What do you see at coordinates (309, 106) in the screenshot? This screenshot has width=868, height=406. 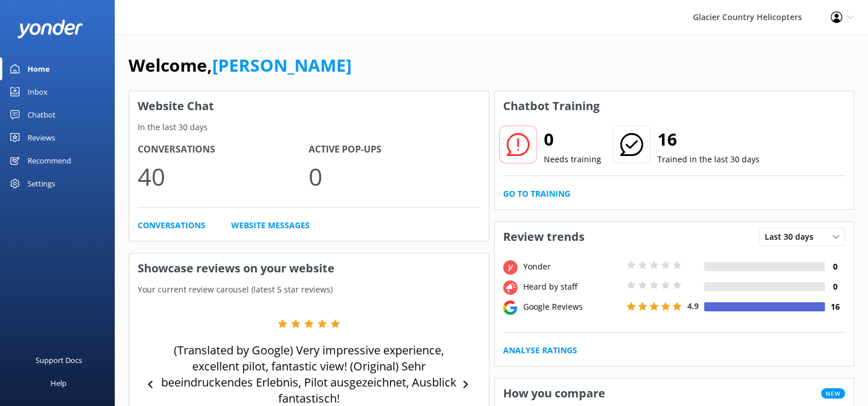 I see `h3: Website Chat` at bounding box center [309, 106].